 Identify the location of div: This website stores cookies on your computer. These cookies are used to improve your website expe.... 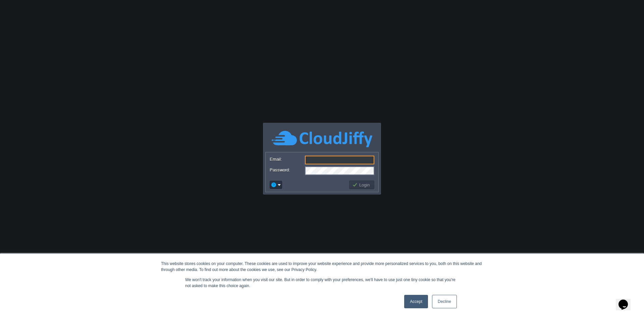
(322, 267).